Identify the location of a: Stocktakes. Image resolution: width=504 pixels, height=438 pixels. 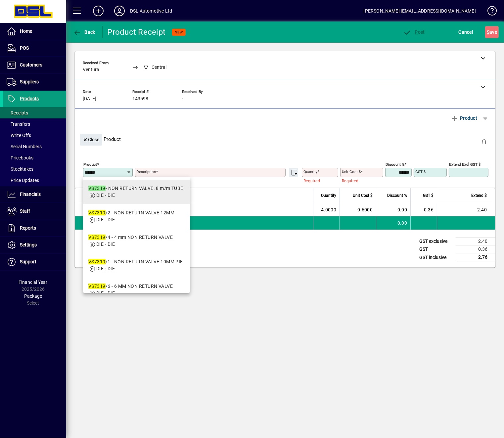
(35, 169).